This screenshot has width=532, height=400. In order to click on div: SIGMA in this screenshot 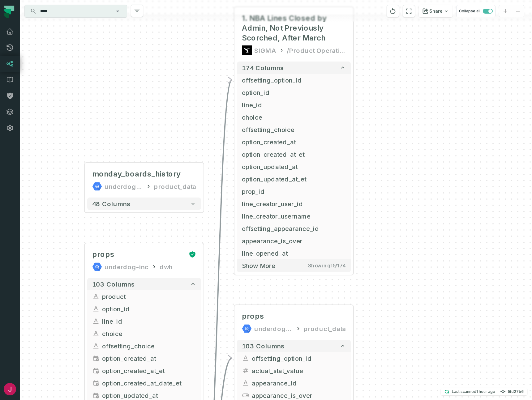, I will do `click(266, 50)`.